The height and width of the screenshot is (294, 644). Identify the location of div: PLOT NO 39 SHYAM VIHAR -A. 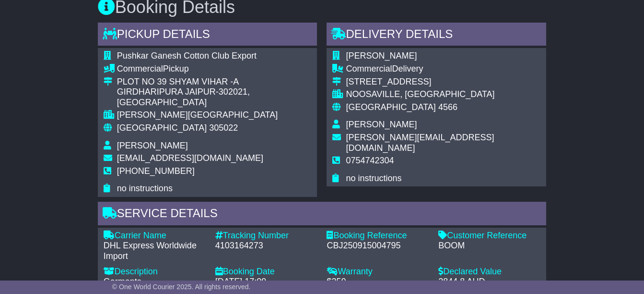
(214, 82).